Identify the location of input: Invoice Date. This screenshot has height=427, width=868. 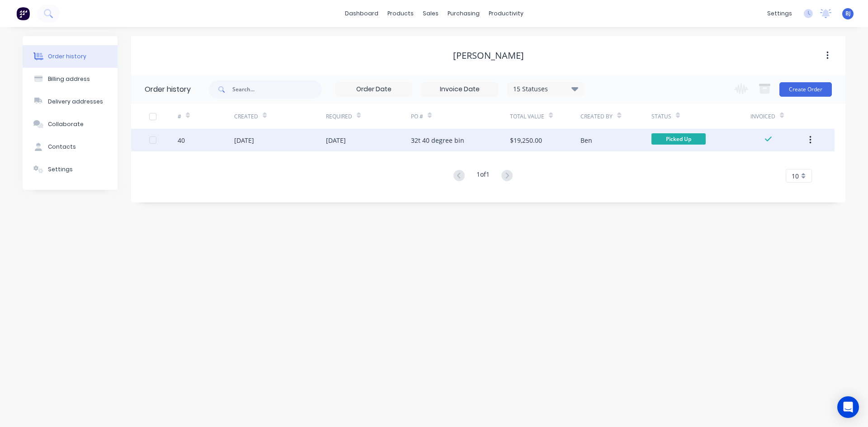
(460, 89).